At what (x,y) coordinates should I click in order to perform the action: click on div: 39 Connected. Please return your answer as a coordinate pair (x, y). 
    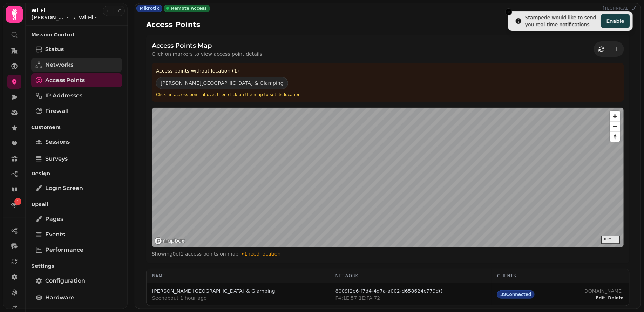
    Looking at the image, I should click on (516, 294).